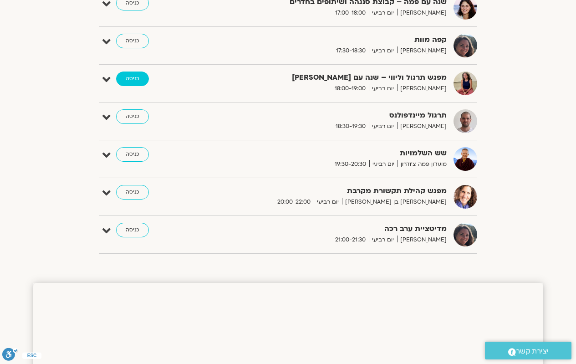  Describe the element at coordinates (351, 126) in the screenshot. I see `span: 18:30-19:30` at that location.